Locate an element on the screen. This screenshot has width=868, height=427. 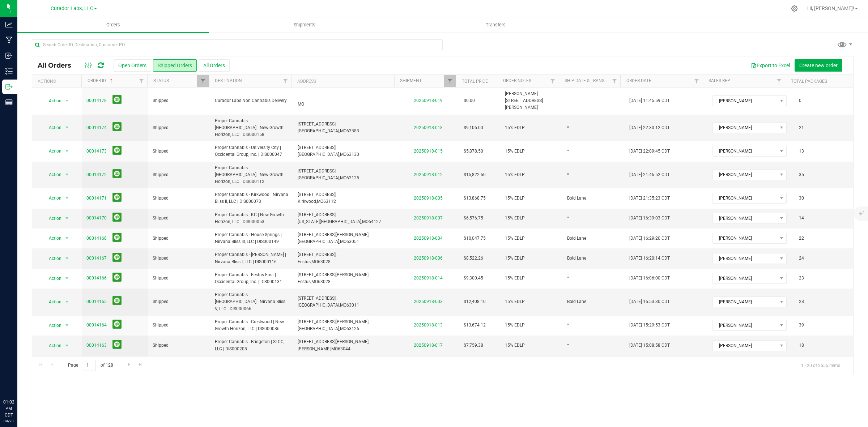
span: Proper Cannabis - Kirkwood | Nirvana Bliss II, LLC | DIS000073 is located at coordinates (252, 198).